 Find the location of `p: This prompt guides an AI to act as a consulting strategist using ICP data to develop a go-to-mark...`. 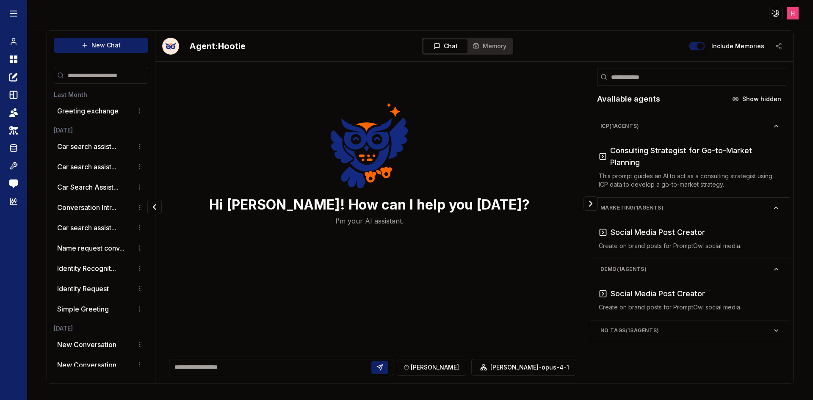

p: This prompt guides an AI to act as a consulting strategist using ICP data to develop a go-to-mark... is located at coordinates (689, 180).